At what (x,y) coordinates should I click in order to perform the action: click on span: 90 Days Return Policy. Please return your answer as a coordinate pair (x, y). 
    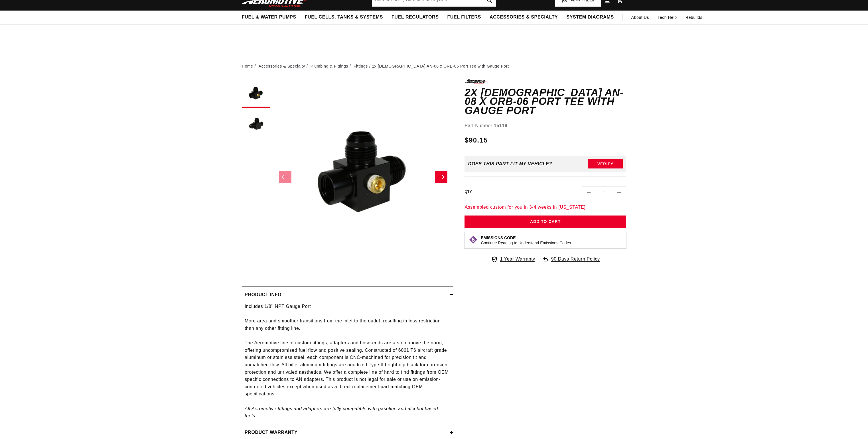
    Looking at the image, I should click on (575, 262).